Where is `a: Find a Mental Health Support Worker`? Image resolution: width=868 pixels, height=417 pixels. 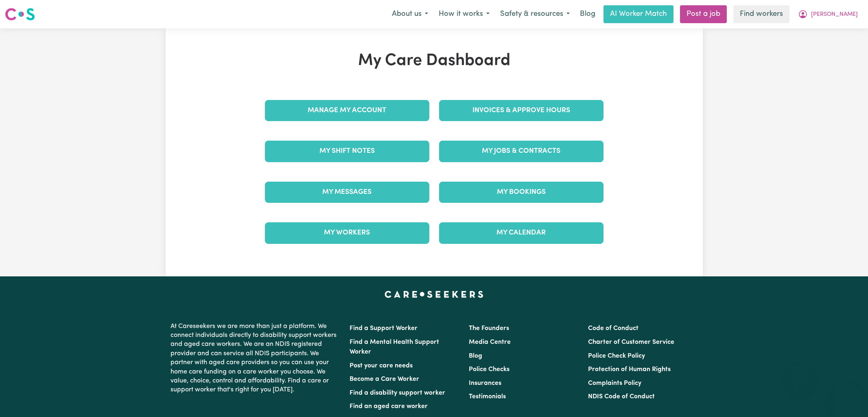 a: Find a Mental Health Support Worker is located at coordinates (394, 348).